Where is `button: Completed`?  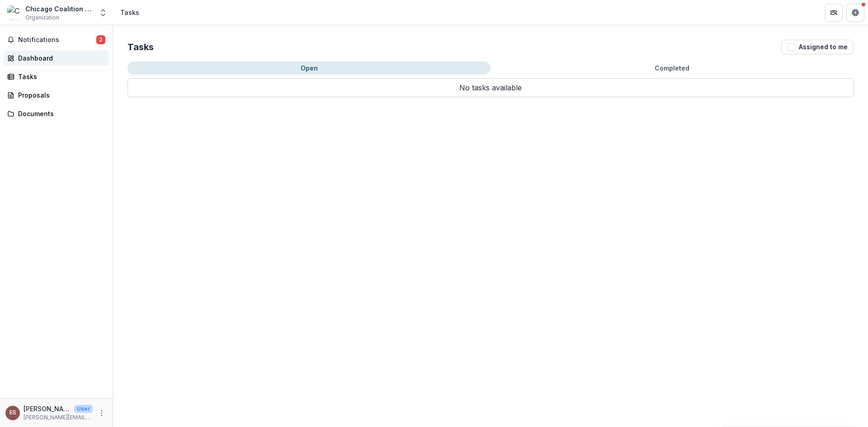
button: Completed is located at coordinates (672, 68).